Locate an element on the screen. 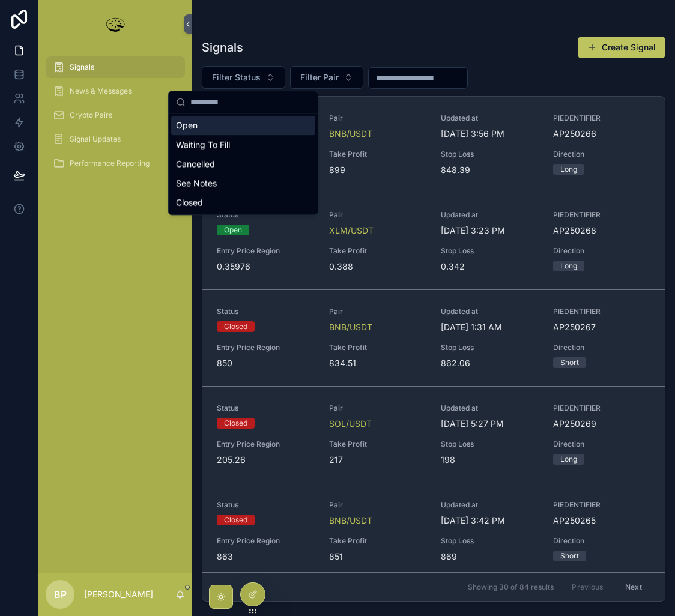  a: Signal Updates is located at coordinates (116, 139).